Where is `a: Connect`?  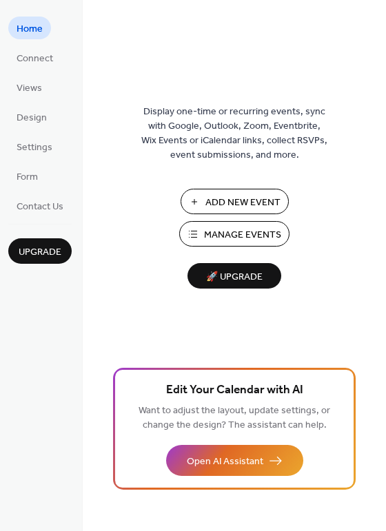 a: Connect is located at coordinates (34, 57).